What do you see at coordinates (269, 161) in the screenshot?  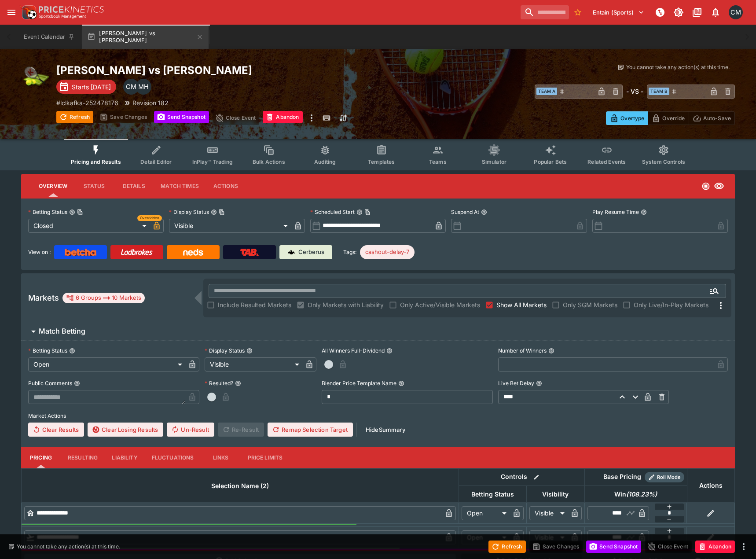 I see `span: Bulk Actions` at bounding box center [269, 161].